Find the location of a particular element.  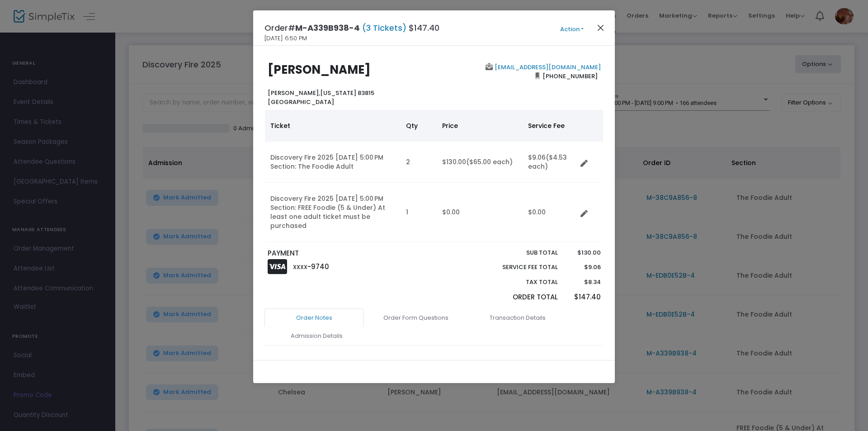

div: Data table is located at coordinates (434, 176).